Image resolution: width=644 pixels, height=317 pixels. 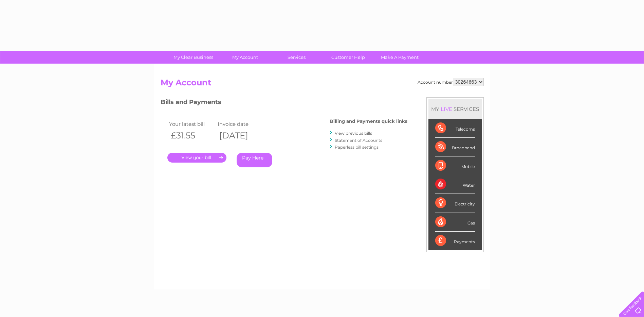 I want to click on div: Payments, so click(x=455, y=241).